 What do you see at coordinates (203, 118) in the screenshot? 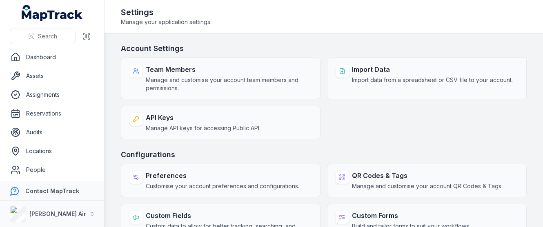
I see `strong: API Keys` at bounding box center [203, 118].